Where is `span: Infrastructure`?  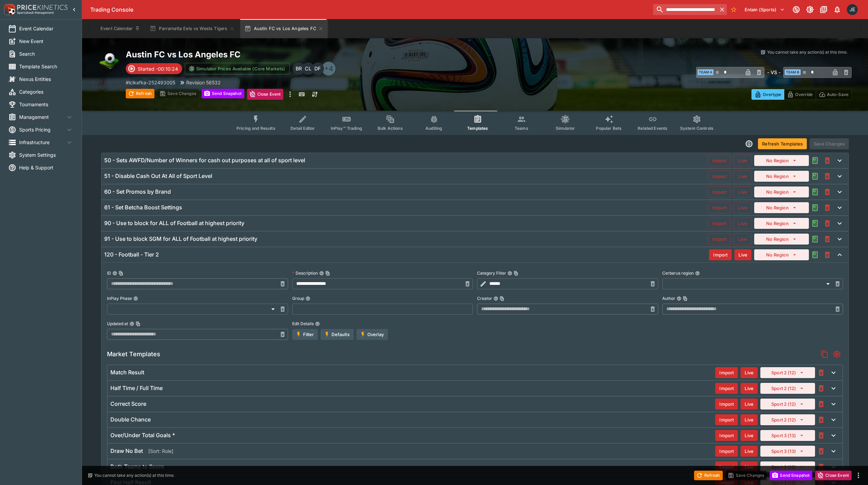 span: Infrastructure is located at coordinates (42, 142).